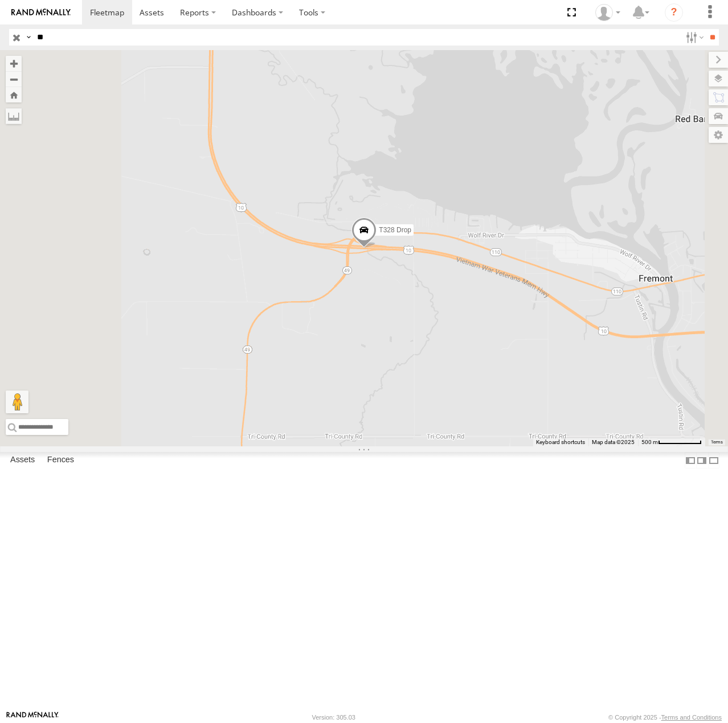 This screenshot has height=723, width=728. Describe the element at coordinates (60, 460) in the screenshot. I see `label: Fences` at that location.